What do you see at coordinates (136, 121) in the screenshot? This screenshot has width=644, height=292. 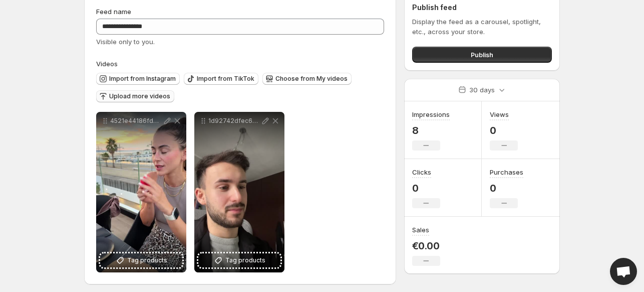 I see `p: 4521e44186fd4f7e94d7fba95121b04f` at bounding box center [136, 121].